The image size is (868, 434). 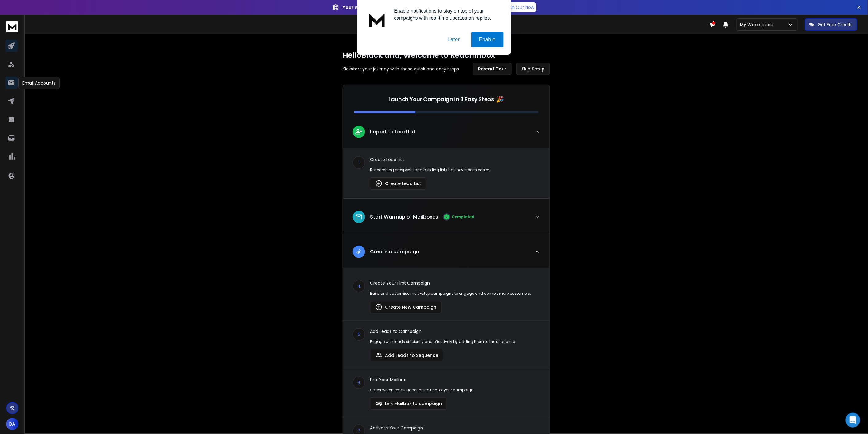 I want to click on button: Restart Tour, so click(x=492, y=68).